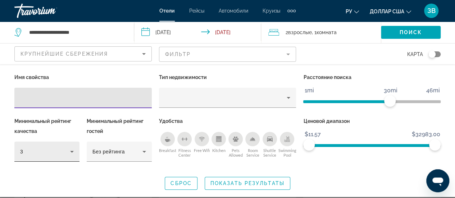 The width and height of the screenshot is (455, 198). What do you see at coordinates (349, 12) in the screenshot?
I see `font: ру` at bounding box center [349, 12].